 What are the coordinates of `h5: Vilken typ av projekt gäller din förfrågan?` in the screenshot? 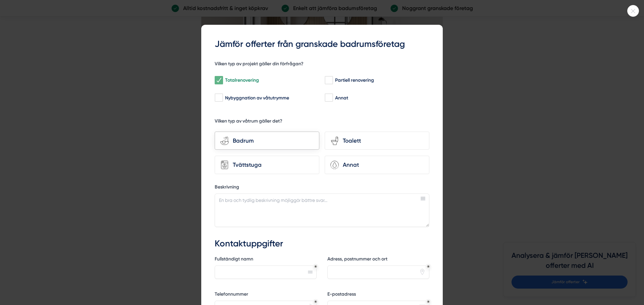 It's located at (259, 65).